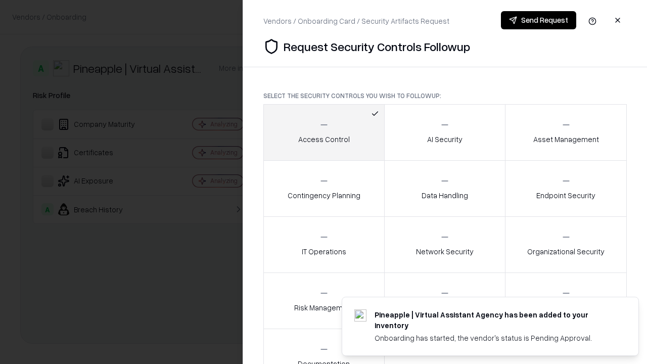 This screenshot has height=364, width=647. Describe the element at coordinates (324, 132) in the screenshot. I see `button: Access Control` at that location.